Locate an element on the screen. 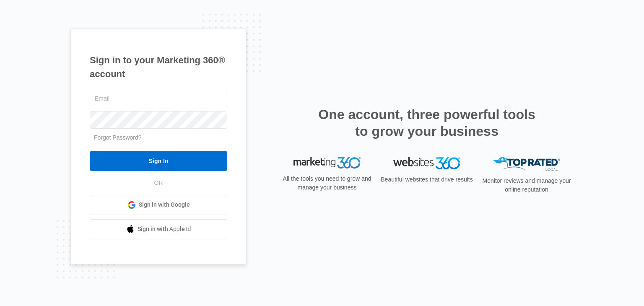 This screenshot has height=306, width=644. span: Sign in with Apple Id is located at coordinates (164, 228).